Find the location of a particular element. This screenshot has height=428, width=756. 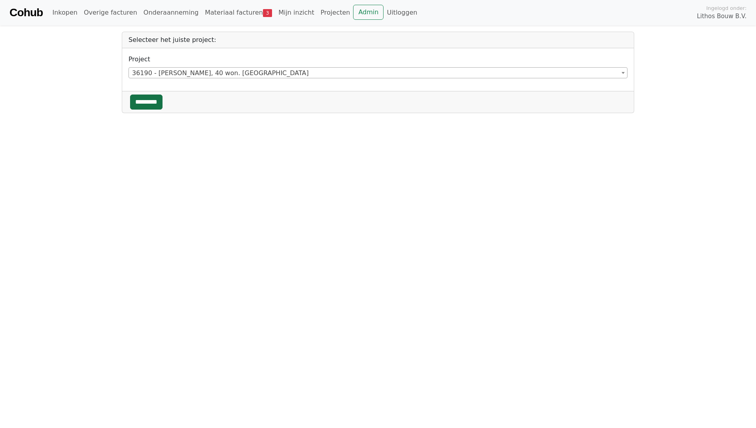

a: Onderaanneming is located at coordinates (171, 13).